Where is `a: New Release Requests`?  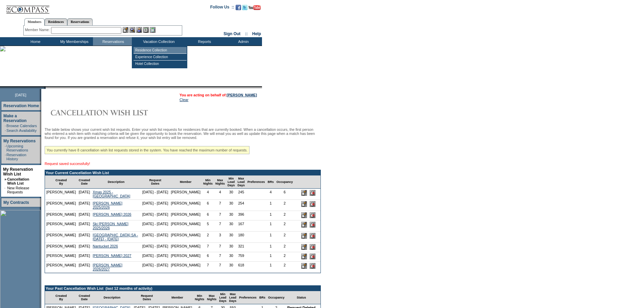 a: New Release Requests is located at coordinates (18, 190).